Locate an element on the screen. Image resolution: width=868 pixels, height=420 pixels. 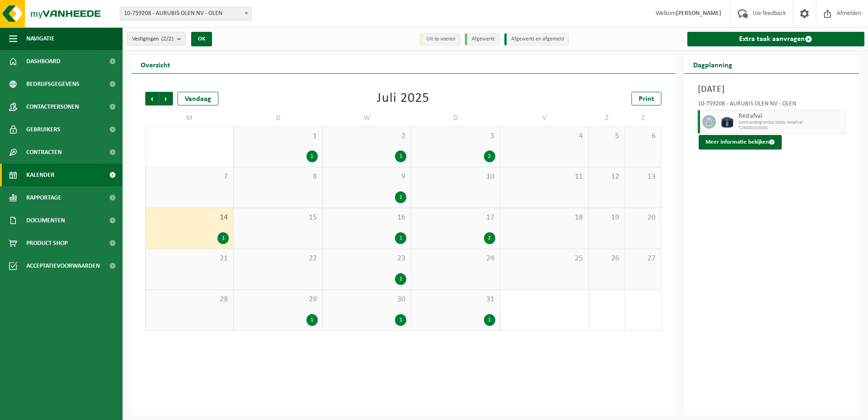
li: Afgewerkt en afgemeld is located at coordinates (537, 39).